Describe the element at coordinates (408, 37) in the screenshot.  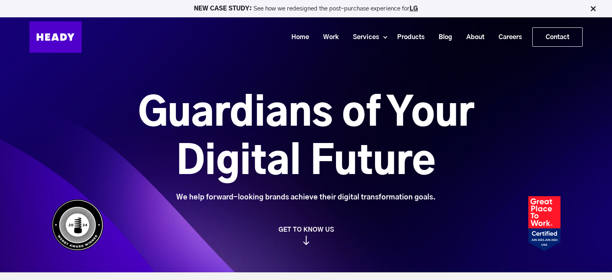
I see `a: Products` at that location.